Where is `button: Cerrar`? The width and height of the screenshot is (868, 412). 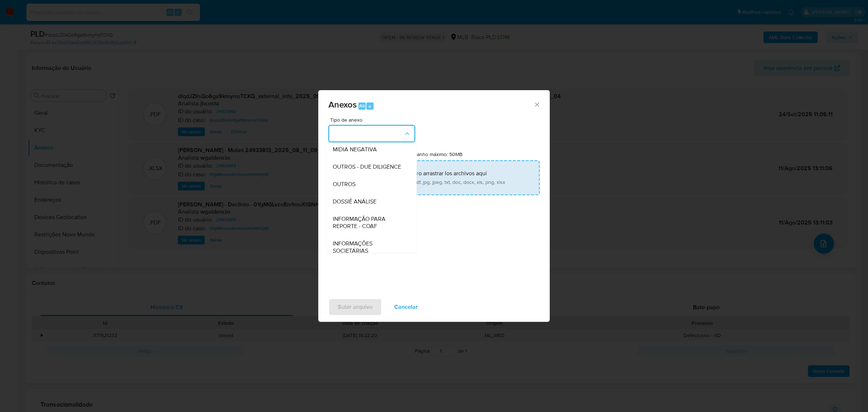
button: Cerrar is located at coordinates (537, 104).